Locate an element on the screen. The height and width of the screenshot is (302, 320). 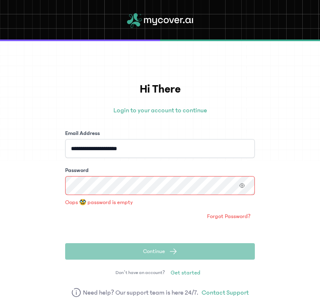
a: Get started is located at coordinates (185, 273).